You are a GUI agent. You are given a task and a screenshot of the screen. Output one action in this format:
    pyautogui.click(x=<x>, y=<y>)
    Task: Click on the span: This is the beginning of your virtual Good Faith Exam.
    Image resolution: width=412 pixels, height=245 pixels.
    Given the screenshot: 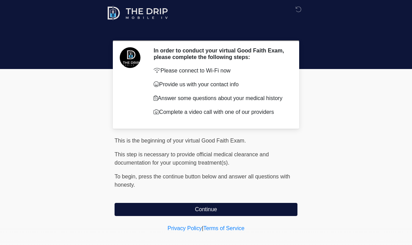 What is the action you would take?
    pyautogui.click(x=180, y=140)
    